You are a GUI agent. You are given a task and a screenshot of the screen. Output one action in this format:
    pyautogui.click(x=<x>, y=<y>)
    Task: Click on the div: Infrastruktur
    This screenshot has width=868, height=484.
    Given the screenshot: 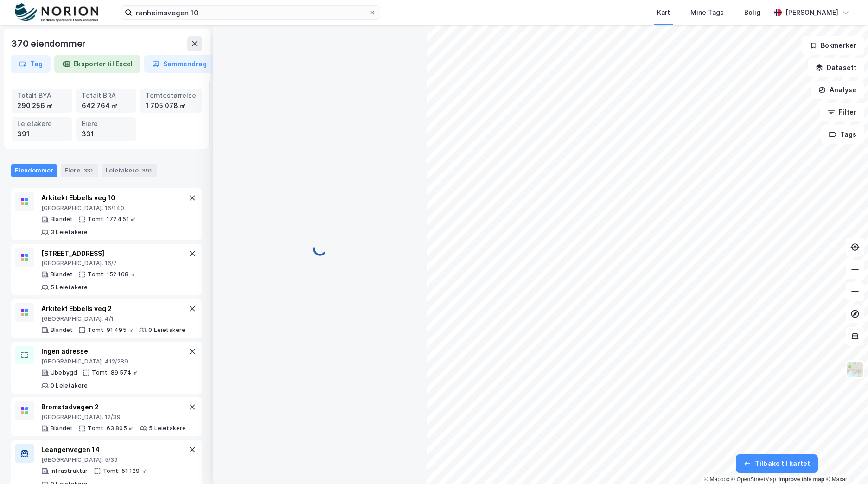 What is the action you would take?
    pyautogui.click(x=69, y=472)
    